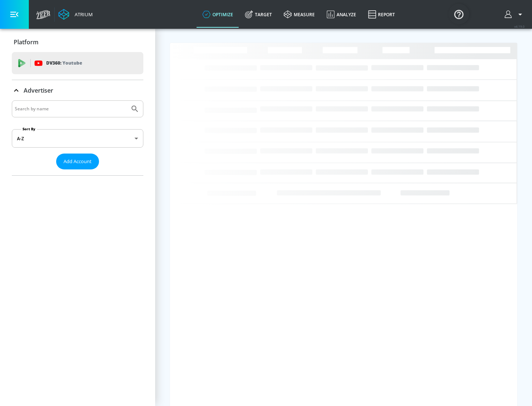 Image resolution: width=532 pixels, height=406 pixels. I want to click on p: Youtube, so click(72, 63).